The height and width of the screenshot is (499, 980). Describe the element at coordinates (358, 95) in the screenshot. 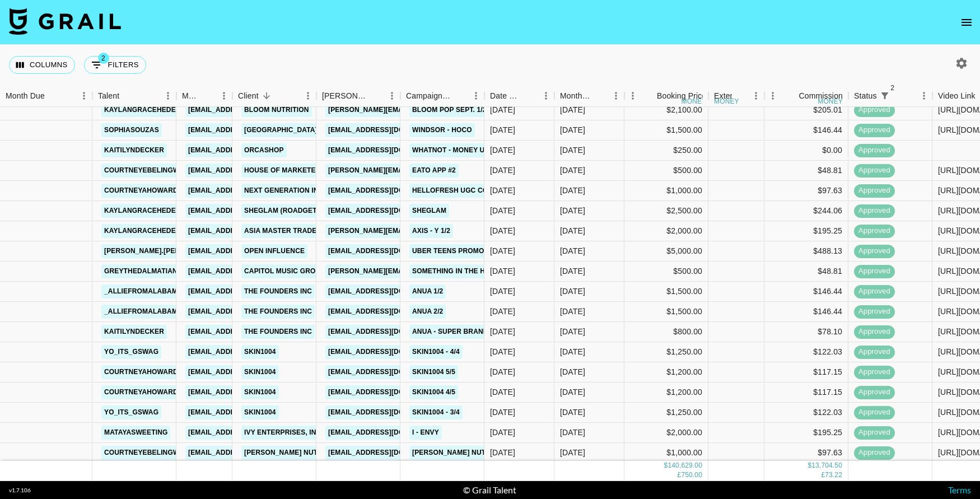

I see `div: Booker` at that location.